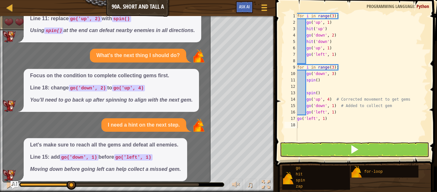  Describe the element at coordinates (144, 125) in the screenshot. I see `p: I need a hint on the next step.` at that location.